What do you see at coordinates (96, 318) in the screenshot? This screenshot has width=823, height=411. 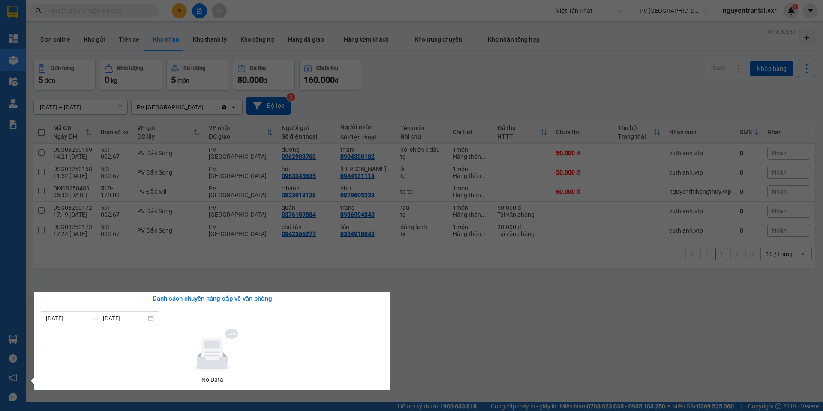 I see `span: swap-right` at bounding box center [96, 318].